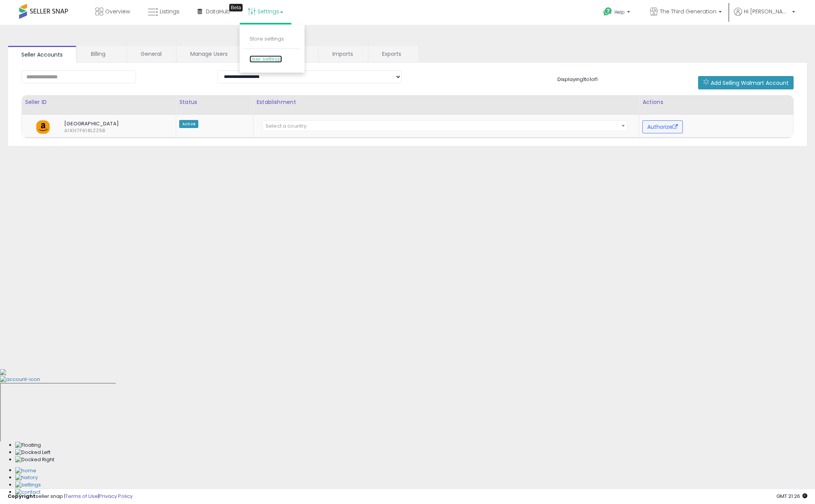  I want to click on span: Add Selling Walmart Account, so click(750, 83).